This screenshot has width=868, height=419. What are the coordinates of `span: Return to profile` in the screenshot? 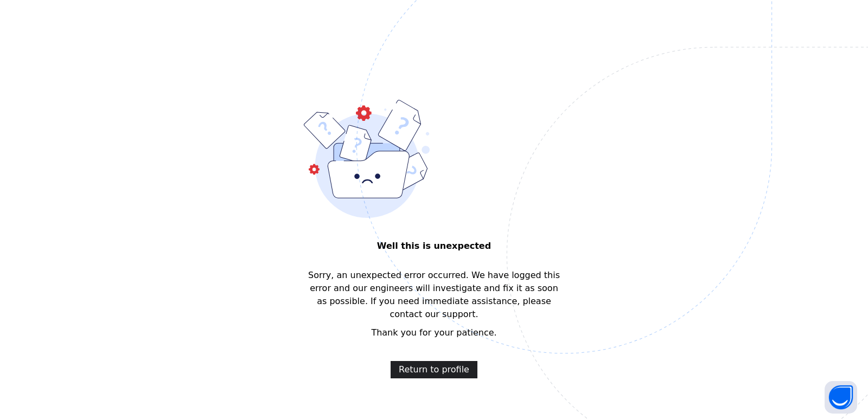 It's located at (434, 370).